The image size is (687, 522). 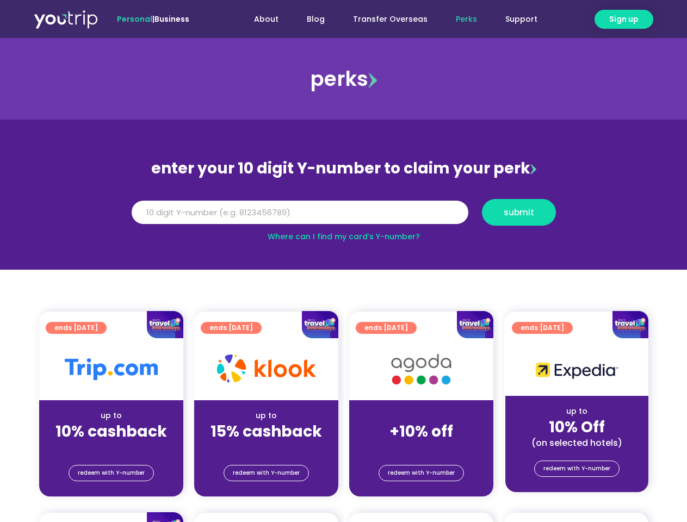 I want to click on div: enter your 10 digit Y-number to claim your perk, so click(x=344, y=169).